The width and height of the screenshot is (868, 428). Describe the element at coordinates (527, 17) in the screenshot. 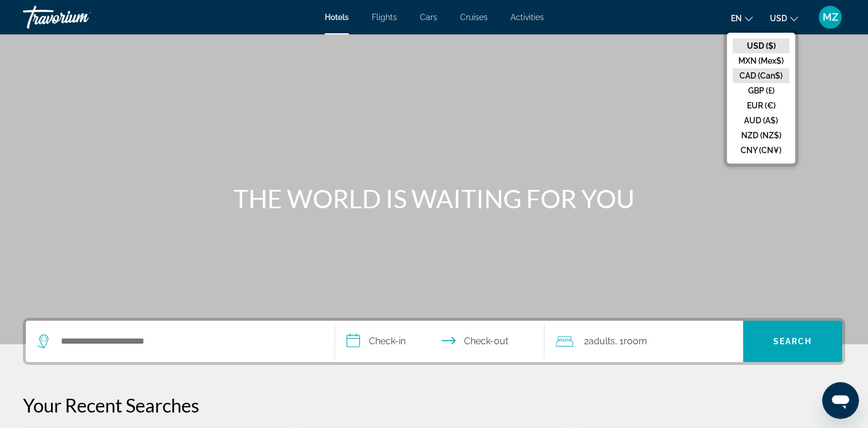

I see `span: Activities` at that location.